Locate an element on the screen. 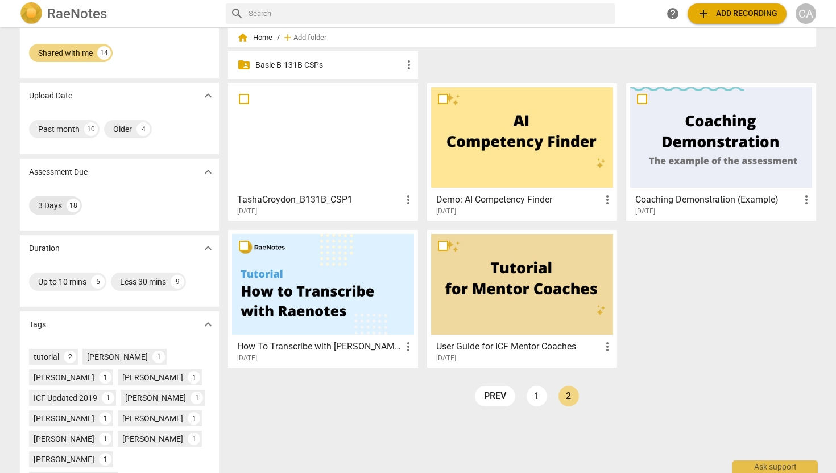 This screenshot has height=473, width=836. h3: How To Transcribe with RaeNotes is located at coordinates (319, 347).